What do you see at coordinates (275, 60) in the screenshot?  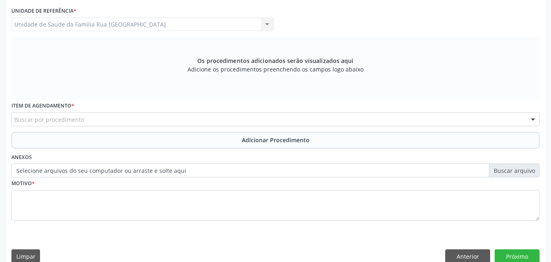 I see `span: Os procedimentos adicionados serão visualizados aqui` at bounding box center [275, 60].